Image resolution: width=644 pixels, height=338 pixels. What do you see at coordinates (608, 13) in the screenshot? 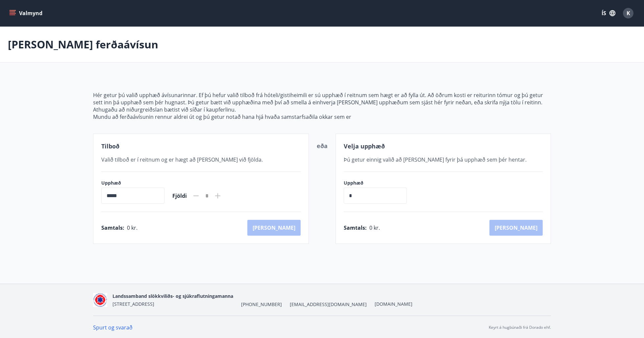
I see `button: ÍS` at bounding box center [608, 13].